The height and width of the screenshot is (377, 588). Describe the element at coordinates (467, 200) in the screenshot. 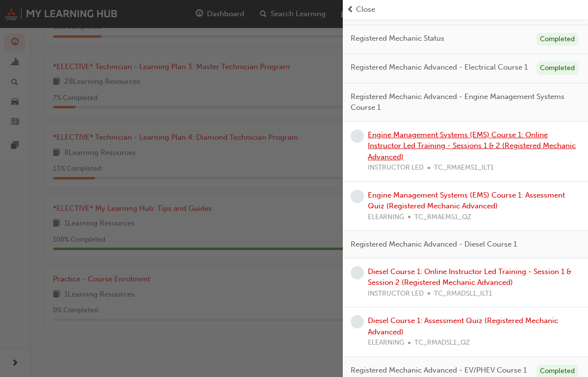

I see `a: Engine Management Systems (EMS) Course 1: Assessment Quiz (Registered Mechanic Advanced)` at that location.